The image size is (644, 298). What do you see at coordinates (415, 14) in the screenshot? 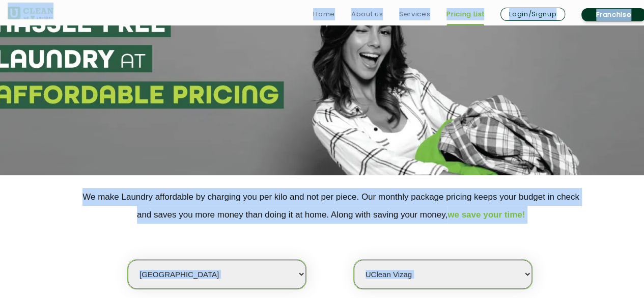
I see `a: Services` at bounding box center [415, 14].